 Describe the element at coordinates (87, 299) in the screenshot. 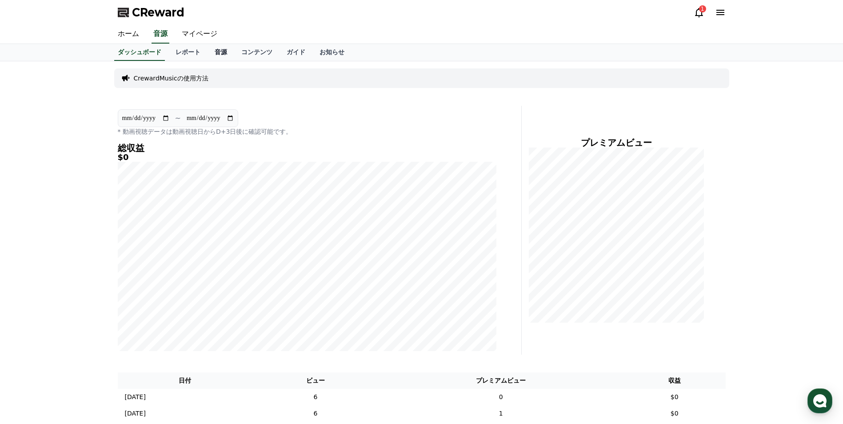

I see `span: Messages` at that location.